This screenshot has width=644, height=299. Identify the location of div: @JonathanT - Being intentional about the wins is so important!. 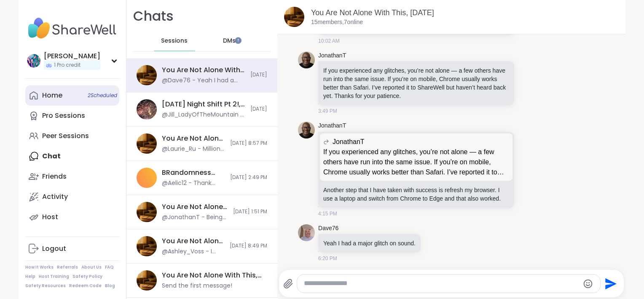
(195, 217).